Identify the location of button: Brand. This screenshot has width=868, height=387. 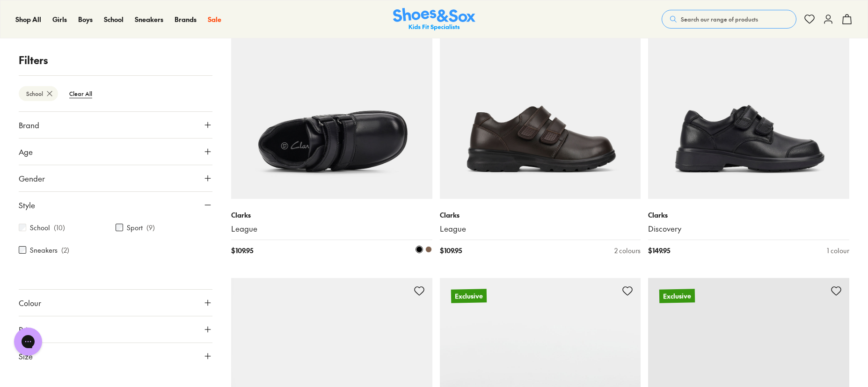
(115, 125).